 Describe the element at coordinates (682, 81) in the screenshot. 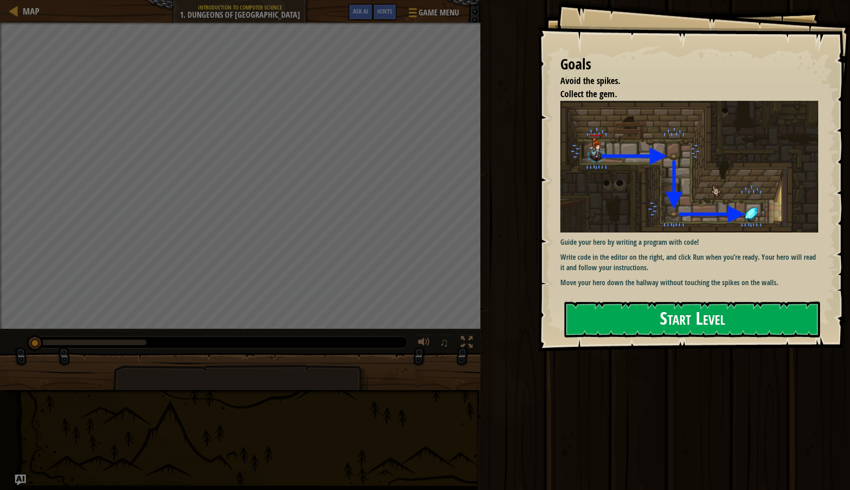

I see `li: Avoid the spikes.` at that location.